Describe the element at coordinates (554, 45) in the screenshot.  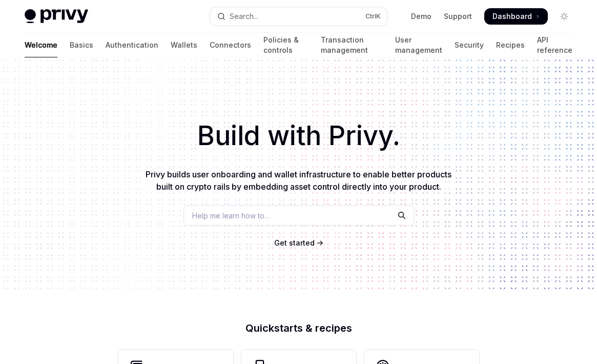
I see `a: API reference` at that location.